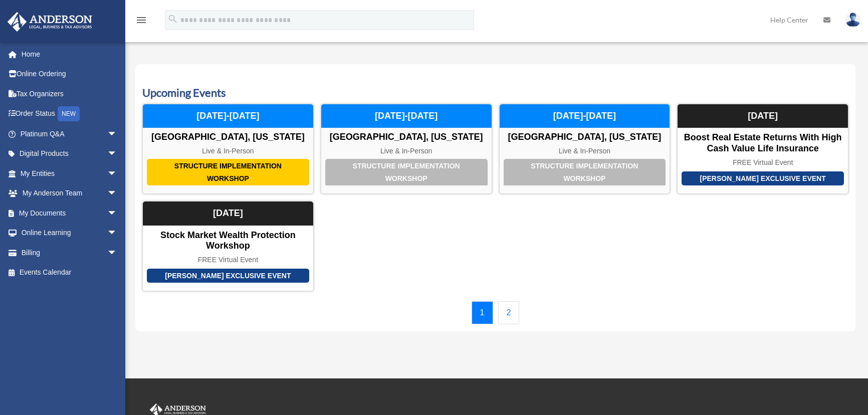 The image size is (868, 415). What do you see at coordinates (70, 114) in the screenshot?
I see `a: Order StatusNEW` at bounding box center [70, 114].